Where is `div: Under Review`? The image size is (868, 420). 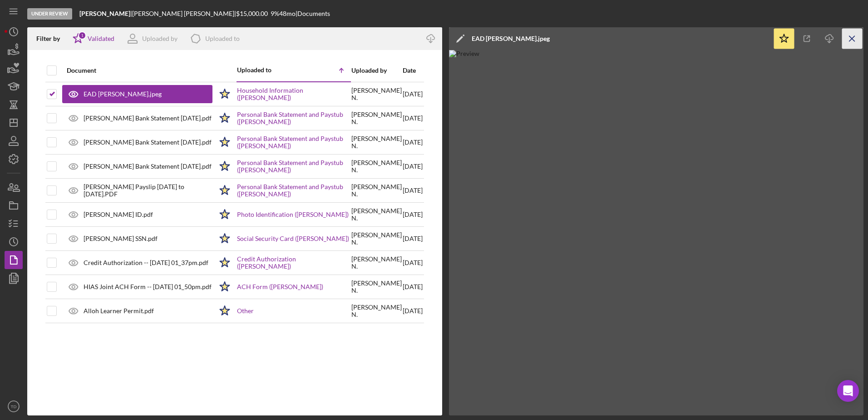 div: Under Review is located at coordinates (49, 14).